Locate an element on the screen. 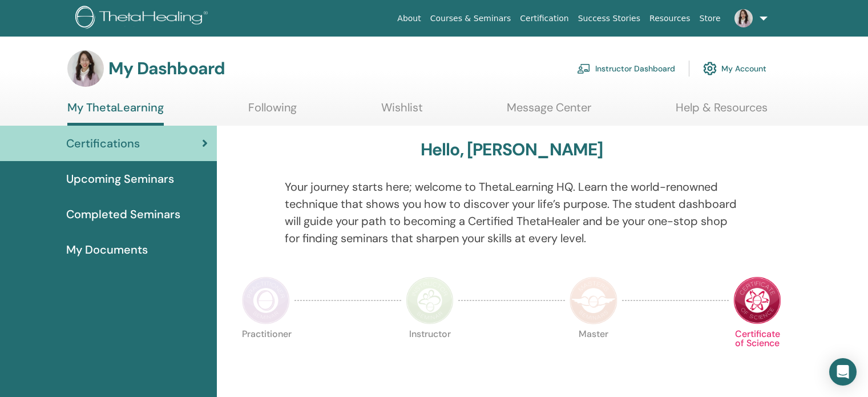 This screenshot has height=397, width=868. a: Wishlist is located at coordinates (402, 112).